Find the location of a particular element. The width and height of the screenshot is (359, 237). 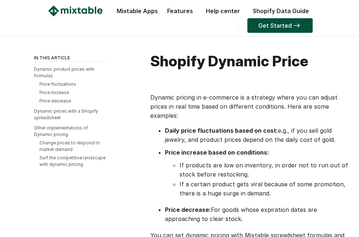

h1: Shopify Dynamic Price is located at coordinates (249, 61).